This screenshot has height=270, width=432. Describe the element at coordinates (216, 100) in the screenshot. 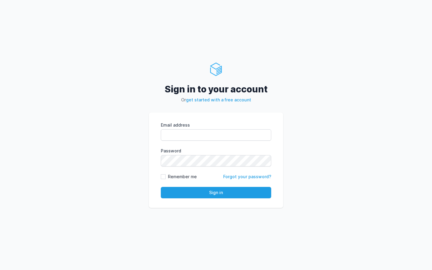

I see `p: Or` at that location.